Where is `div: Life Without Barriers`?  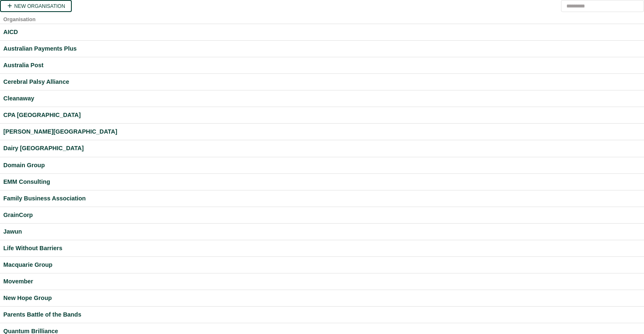 div: Life Without Barriers is located at coordinates (322, 248).